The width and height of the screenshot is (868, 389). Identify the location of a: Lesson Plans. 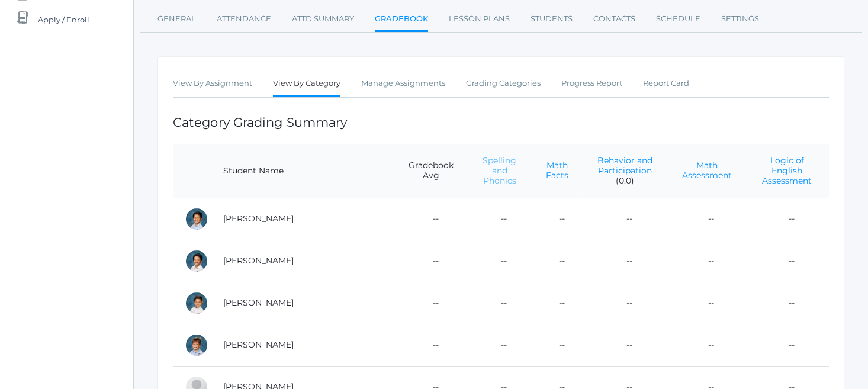
(479, 19).